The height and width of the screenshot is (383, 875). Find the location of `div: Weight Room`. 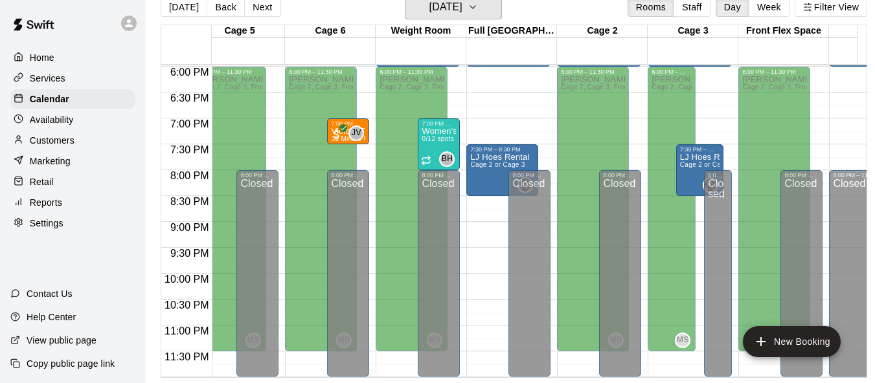

div: Weight Room is located at coordinates (421, 31).